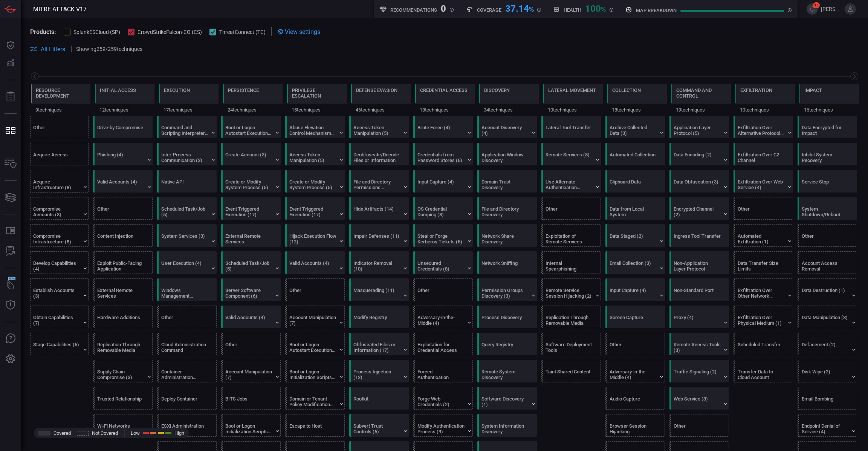 The width and height of the screenshot is (868, 451). I want to click on div: View settings, so click(299, 32).